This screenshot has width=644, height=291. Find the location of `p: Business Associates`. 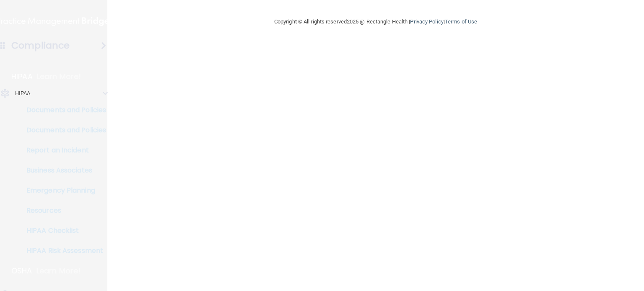

p: Business Associates is located at coordinates (62, 171).